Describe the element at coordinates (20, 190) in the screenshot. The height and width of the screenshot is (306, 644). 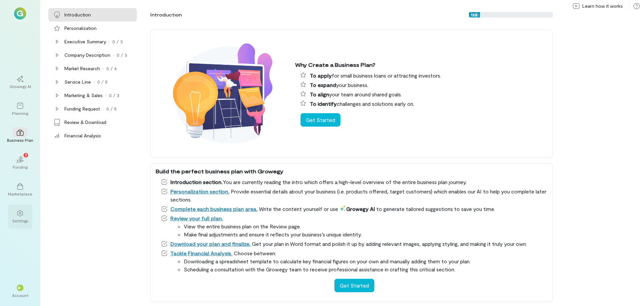
I see `a: Marketplace` at that location.